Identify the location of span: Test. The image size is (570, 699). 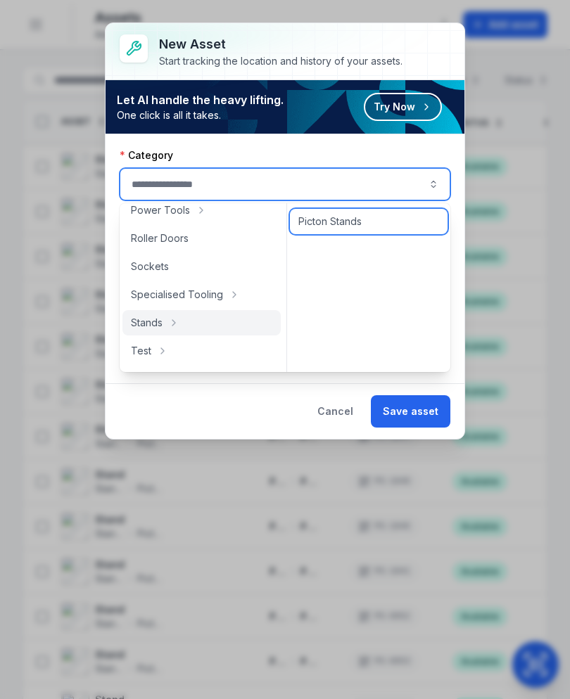
(141, 351).